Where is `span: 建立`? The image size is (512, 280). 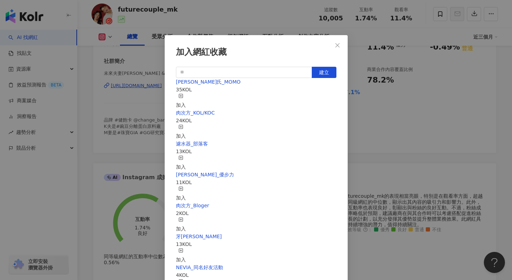 span: 建立 is located at coordinates (324, 72).